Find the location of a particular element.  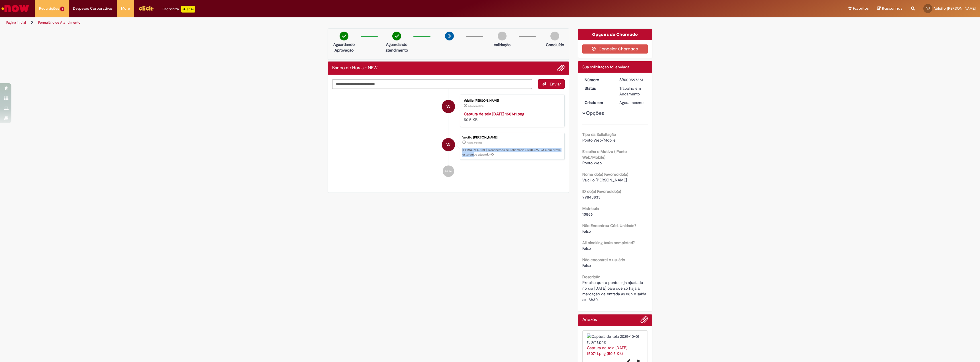

dt: Número is located at coordinates (597, 80).